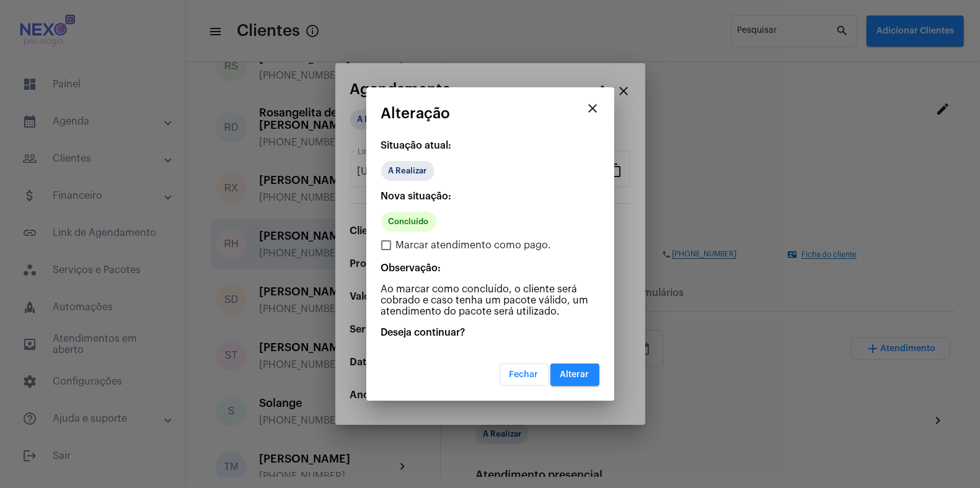  What do you see at coordinates (593, 108) in the screenshot?
I see `mat-icon: close` at bounding box center [593, 108].